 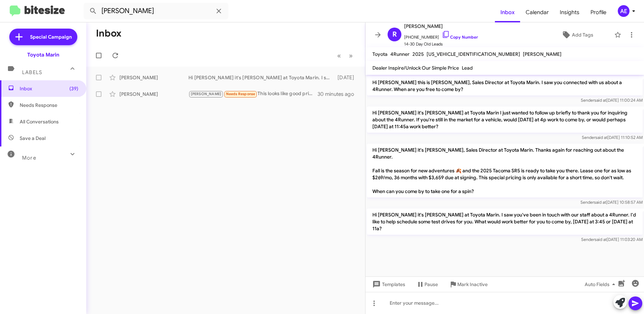 What do you see at coordinates (29, 158) in the screenshot?
I see `span: More` at bounding box center [29, 158].